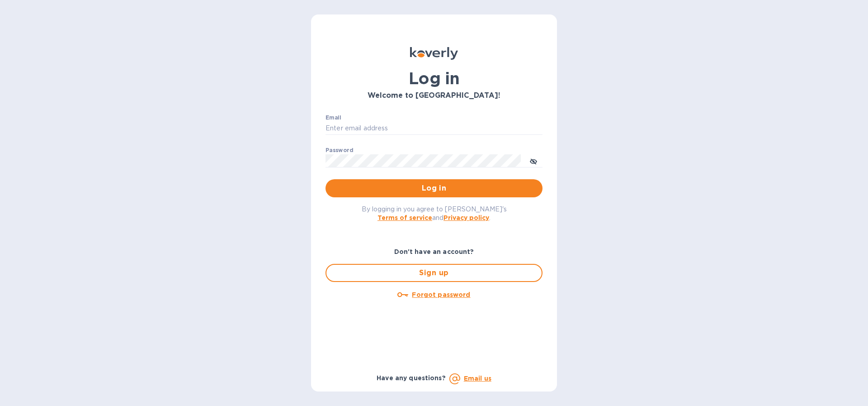  I want to click on h1: Log in, so click(434, 78).